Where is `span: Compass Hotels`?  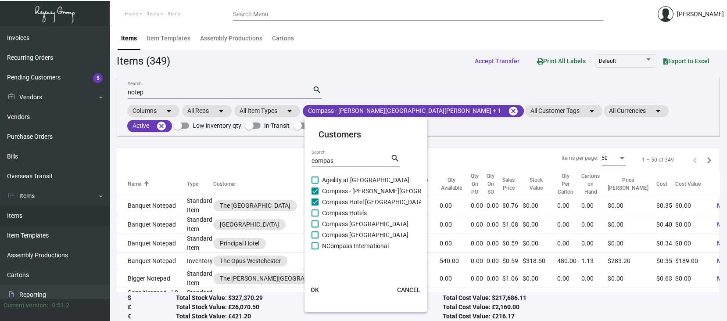
span: Compass Hotels is located at coordinates (345, 213).